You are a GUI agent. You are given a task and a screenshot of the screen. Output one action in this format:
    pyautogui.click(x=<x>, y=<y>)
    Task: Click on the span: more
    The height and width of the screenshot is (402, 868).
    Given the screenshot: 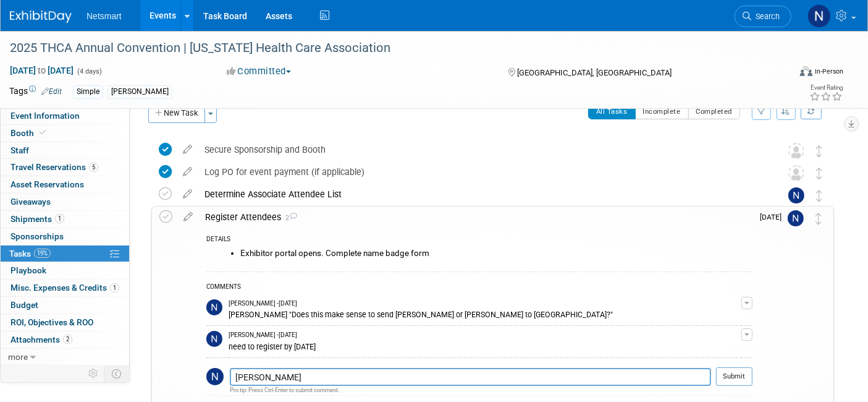 What is the action you would take?
    pyautogui.click(x=18, y=357)
    